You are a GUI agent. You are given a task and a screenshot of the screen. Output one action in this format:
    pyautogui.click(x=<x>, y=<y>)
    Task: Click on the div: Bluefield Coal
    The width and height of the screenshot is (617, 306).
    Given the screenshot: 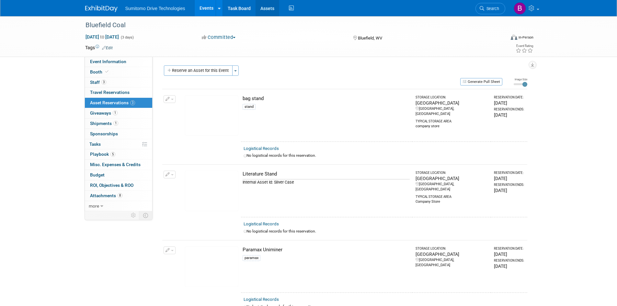 What is the action you would take?
    pyautogui.click(x=289, y=25)
    